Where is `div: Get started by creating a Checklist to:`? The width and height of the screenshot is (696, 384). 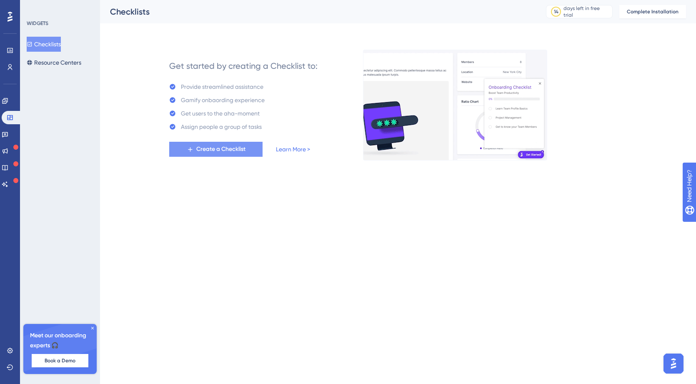 div: Get started by creating a Checklist to: is located at coordinates (243, 66).